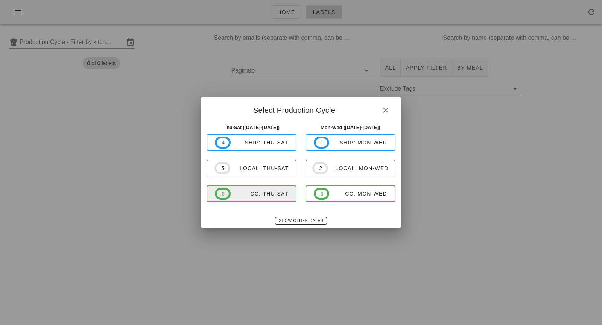 This screenshot has height=325, width=602. I want to click on div: ship: Mon-Wed, so click(358, 143).